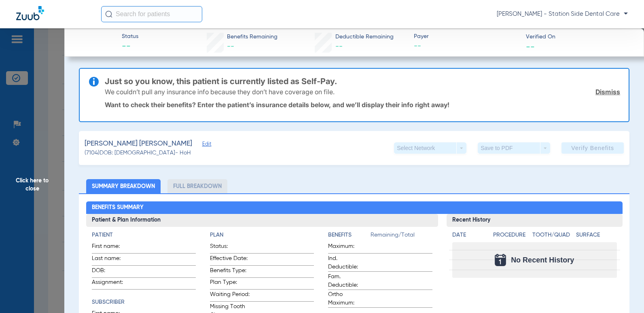  What do you see at coordinates (596, 237) in the screenshot?
I see `app-breakdown-title: Surface` at bounding box center [596, 237].